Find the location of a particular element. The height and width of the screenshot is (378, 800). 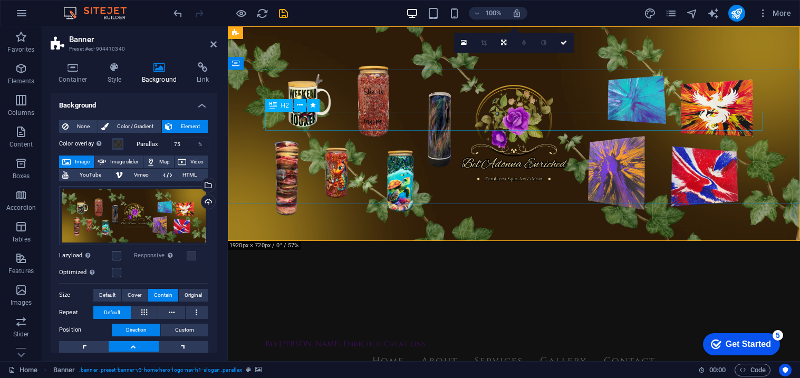

i: Publish is located at coordinates (737, 13).